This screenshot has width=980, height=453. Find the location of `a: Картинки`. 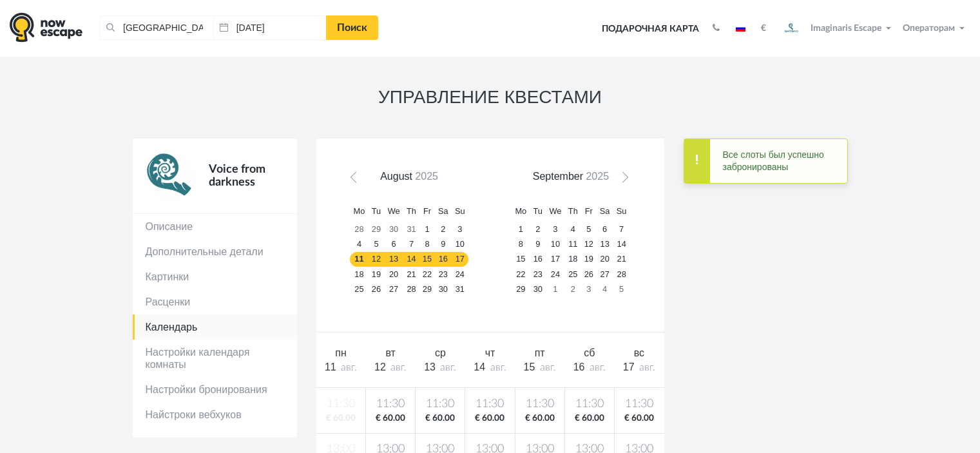

a: Картинки is located at coordinates (214, 276).